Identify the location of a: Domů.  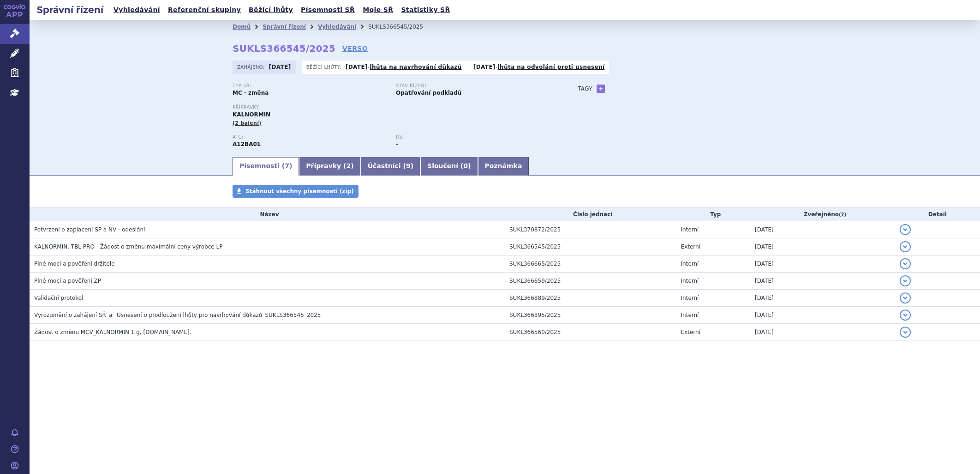
(241, 26).